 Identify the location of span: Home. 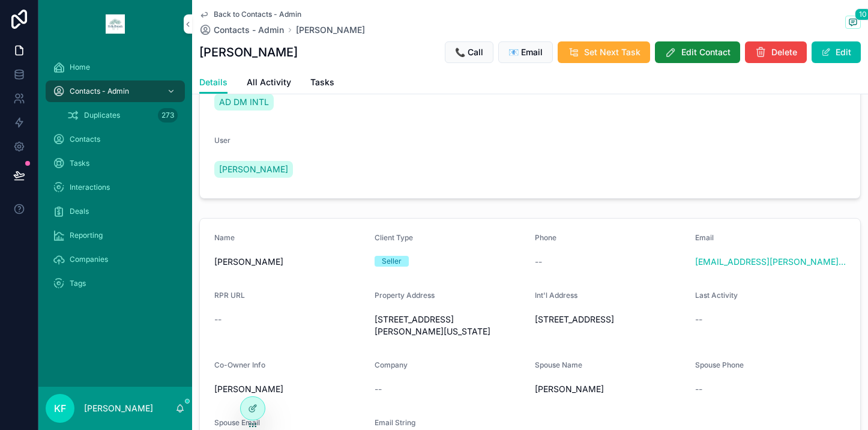
(80, 67).